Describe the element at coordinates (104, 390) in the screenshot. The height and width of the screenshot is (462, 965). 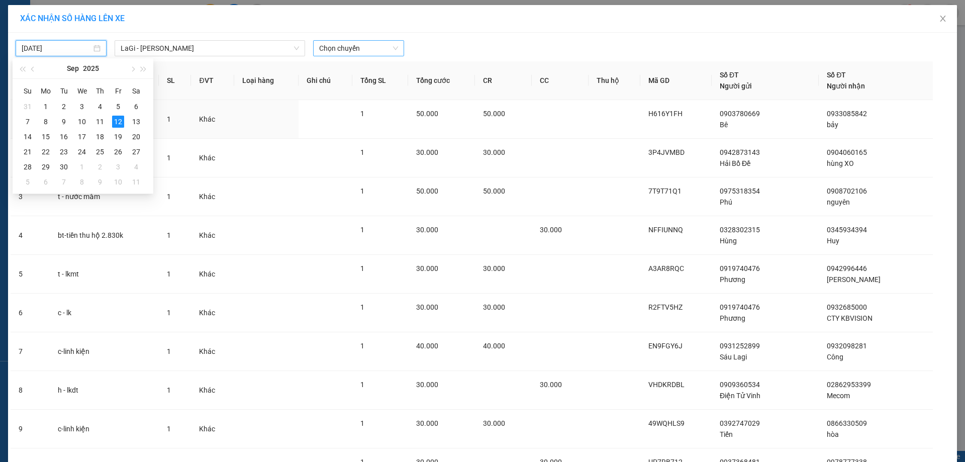
I see `td: h - lkdt` at that location.